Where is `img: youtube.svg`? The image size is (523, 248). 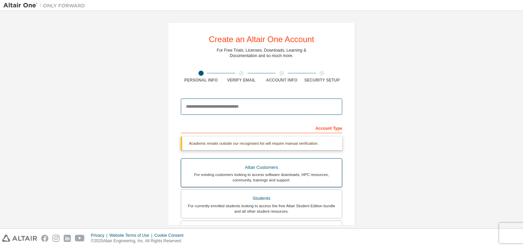
img: youtube.svg is located at coordinates (80, 239).